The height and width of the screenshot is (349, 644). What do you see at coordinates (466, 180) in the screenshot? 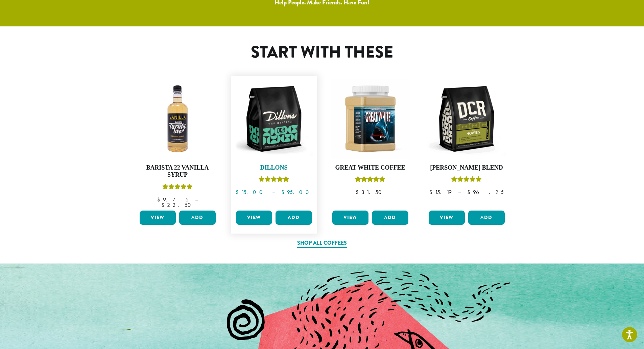
I see `div: Rated 4.67 out of 5` at bounding box center [466, 180].